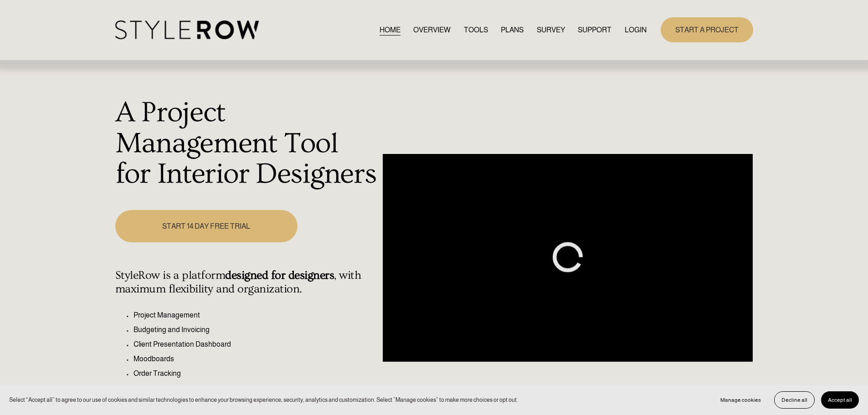 This screenshot has height=415, width=868. What do you see at coordinates (840, 400) in the screenshot?
I see `button: Accept all` at bounding box center [840, 400].